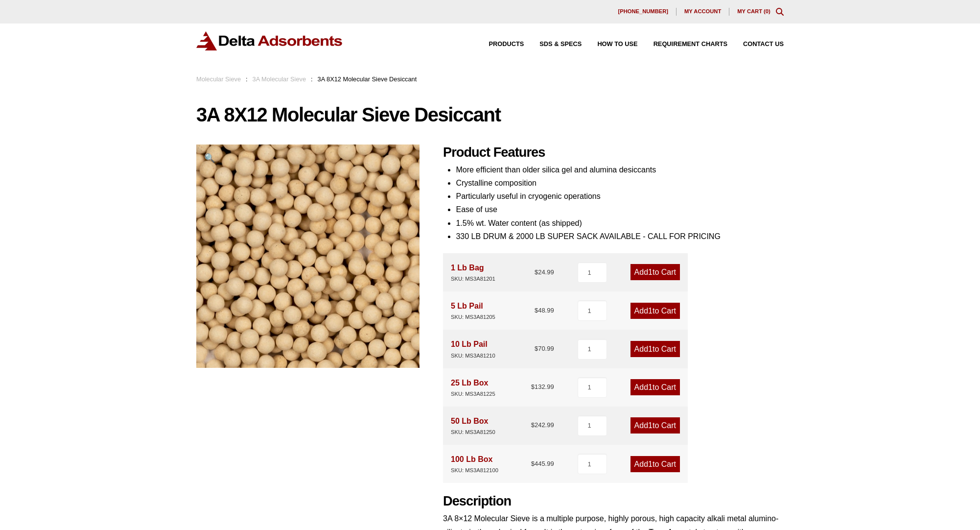 The height and width of the screenshot is (530, 980). What do you see at coordinates (545, 272) in the screenshot?
I see `bdi: 24.99` at bounding box center [545, 272].